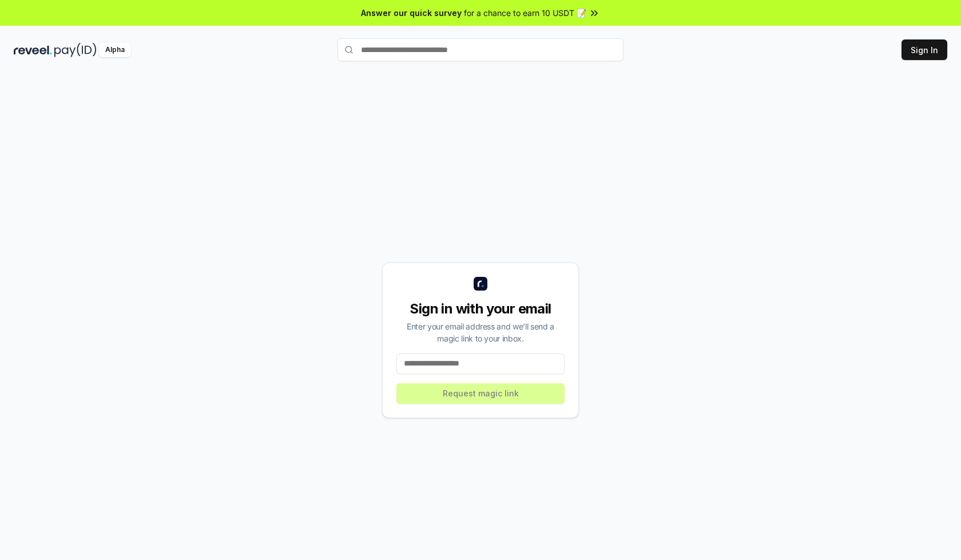 This screenshot has width=961, height=560. What do you see at coordinates (115, 49) in the screenshot?
I see `div: Alpha` at bounding box center [115, 49].